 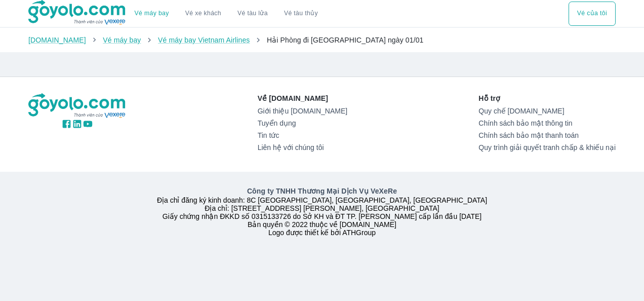 I want to click on nav: breadcrumb, so click(x=322, y=40).